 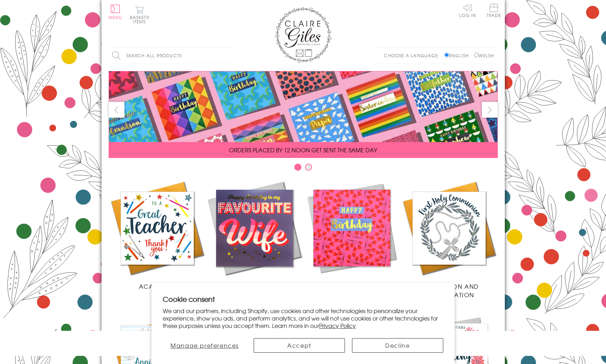 What do you see at coordinates (494, 10) in the screenshot?
I see `span: Trade` at bounding box center [494, 10].